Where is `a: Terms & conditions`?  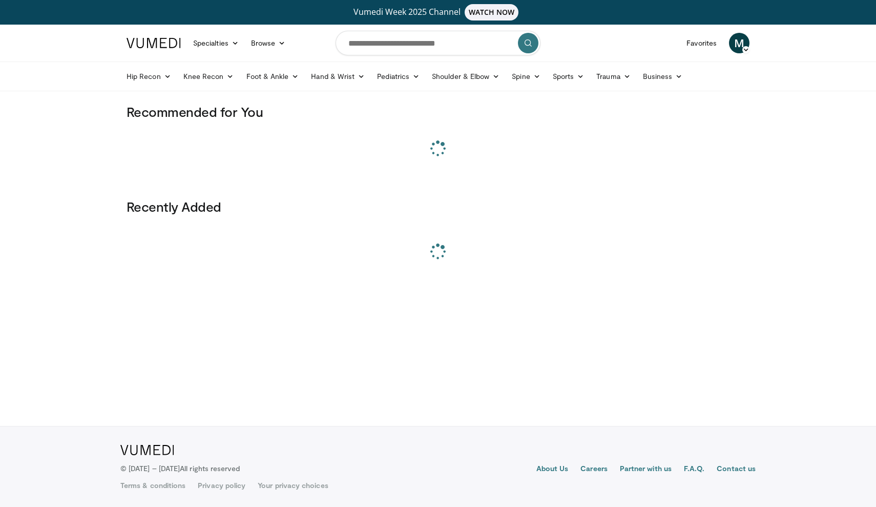 a: Terms & conditions is located at coordinates (153, 485).